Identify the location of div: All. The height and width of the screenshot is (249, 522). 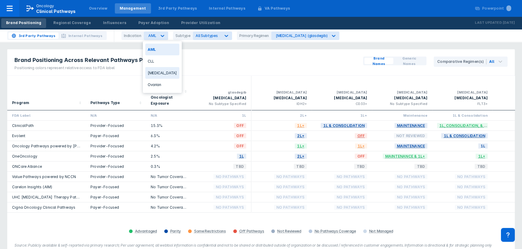
(491, 62).